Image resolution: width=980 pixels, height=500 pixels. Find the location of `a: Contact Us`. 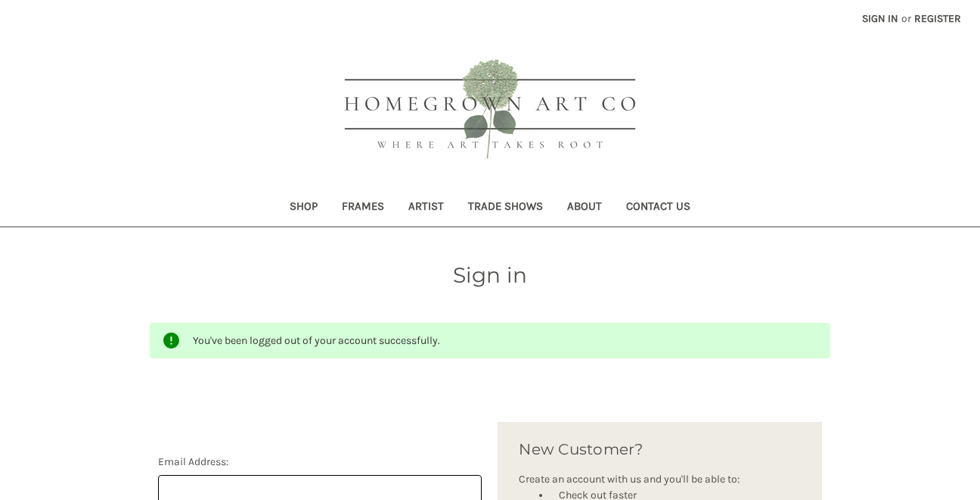

a: Contact Us is located at coordinates (658, 207).